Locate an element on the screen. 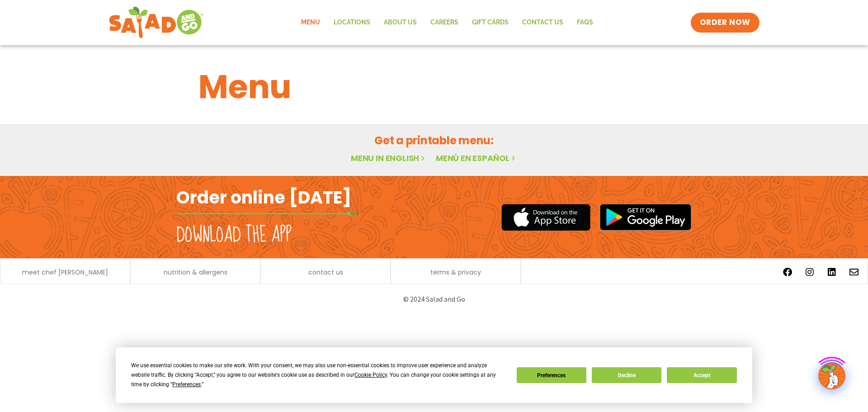 This screenshot has height=412, width=868. div: We use essential cookies to make our site work. With your consent, we may also use non-essential ... is located at coordinates (318, 375).